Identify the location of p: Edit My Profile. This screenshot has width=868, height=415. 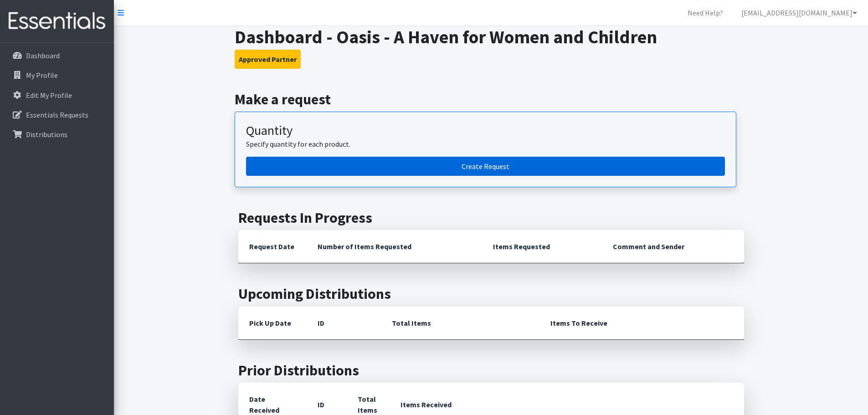
(48, 95).